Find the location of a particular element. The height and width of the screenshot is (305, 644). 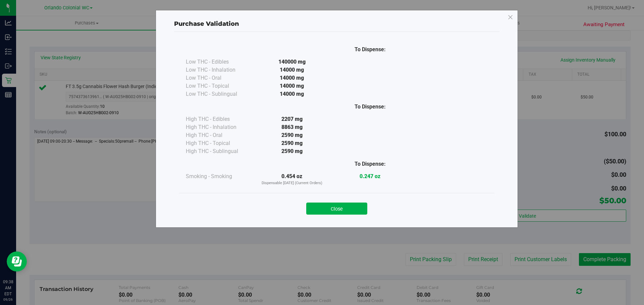

button: Close is located at coordinates (337, 208).